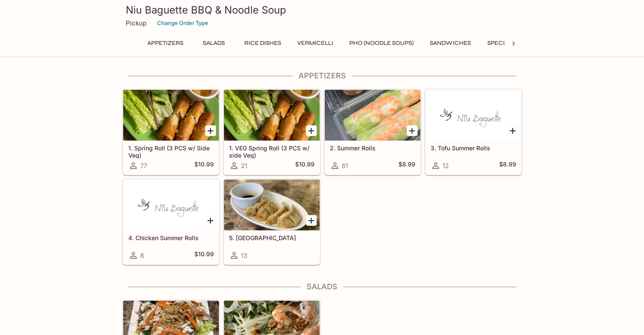 This screenshot has height=335, width=644. What do you see at coordinates (210, 130) in the screenshot?
I see `button: Add 1. Spring Roll (3 PCS w/ Side Veg)` at bounding box center [210, 130].